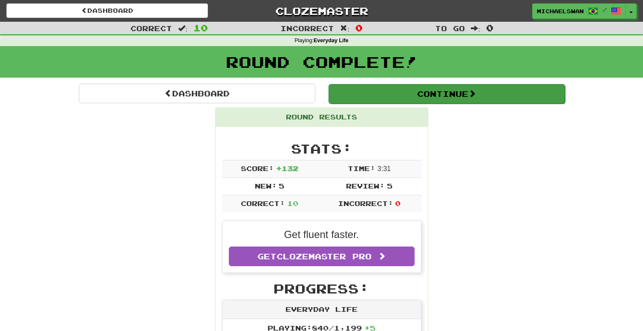  I want to click on button: Continue, so click(447, 94).